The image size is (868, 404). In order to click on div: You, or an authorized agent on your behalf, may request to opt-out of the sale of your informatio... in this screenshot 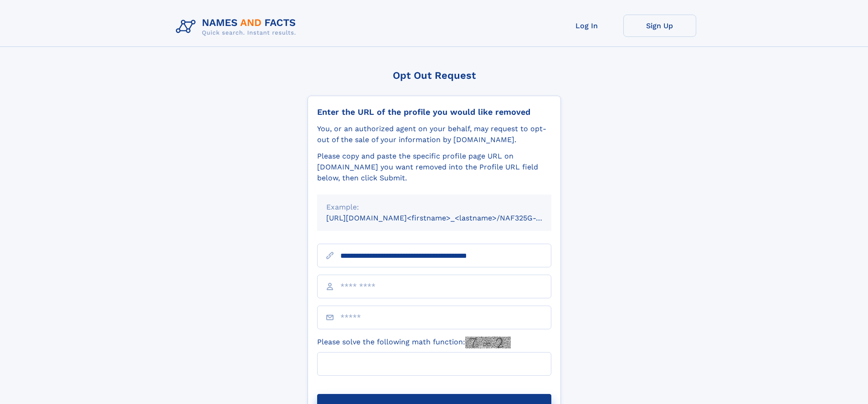, I will do `click(434, 134)`.